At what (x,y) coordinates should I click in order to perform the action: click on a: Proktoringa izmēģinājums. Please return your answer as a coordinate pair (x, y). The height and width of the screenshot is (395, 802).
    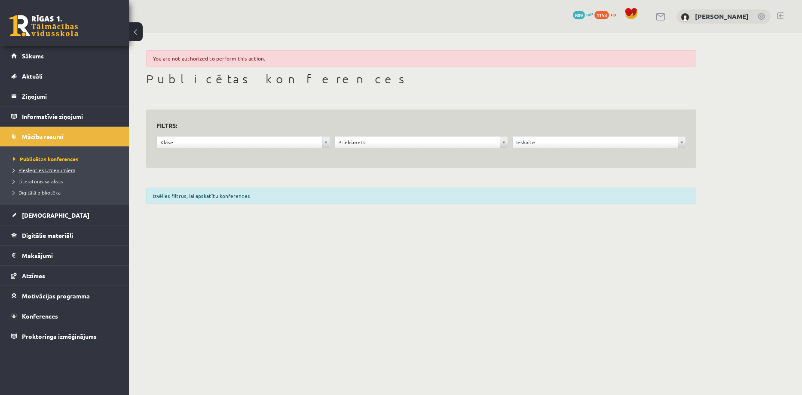
    Looking at the image, I should click on (64, 336).